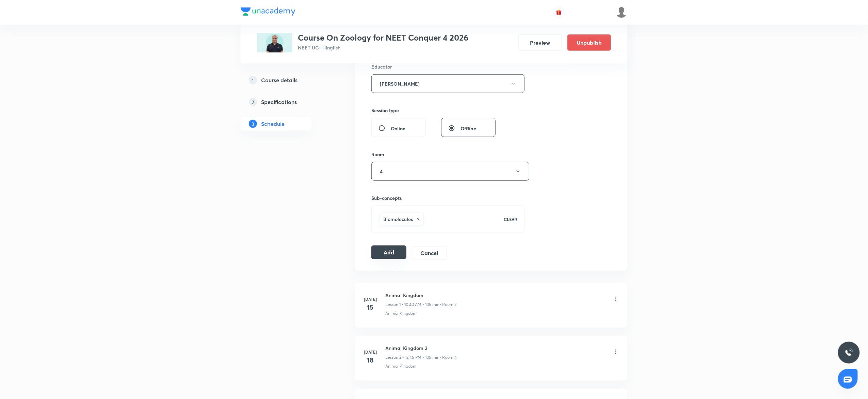  Describe the element at coordinates (399, 128) in the screenshot. I see `span: Online` at that location.